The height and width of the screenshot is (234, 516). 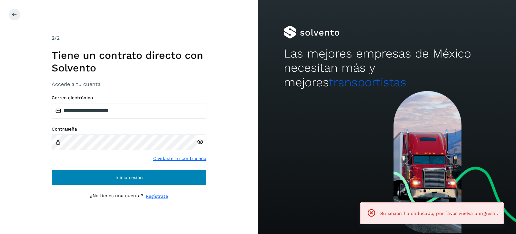 I want to click on div: /2, so click(x=129, y=38).